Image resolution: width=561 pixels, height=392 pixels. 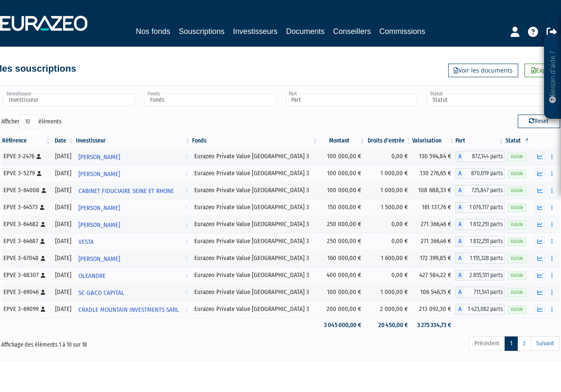 What do you see at coordinates (434, 174) in the screenshot?
I see `td: 130 276,65 €` at bounding box center [434, 174].